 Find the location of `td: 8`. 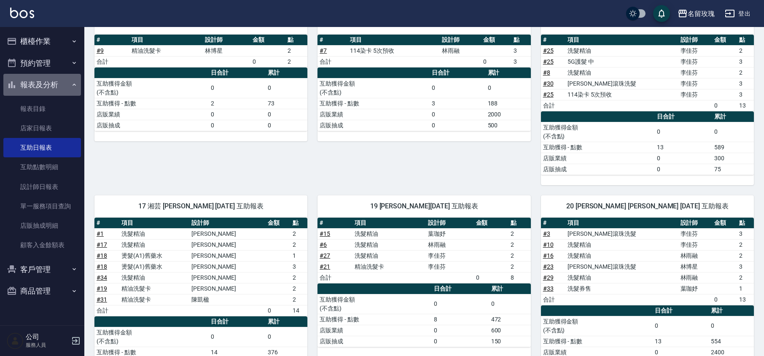

td: 8 is located at coordinates (520, 278).